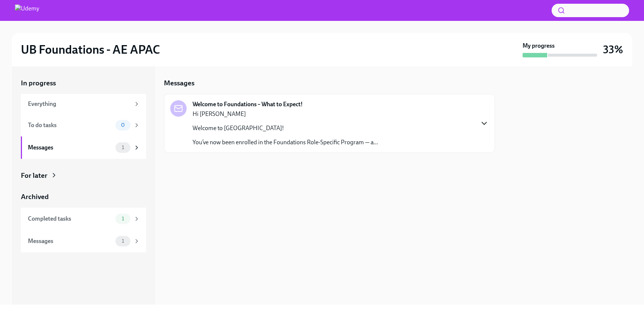 Image resolution: width=644 pixels, height=312 pixels. What do you see at coordinates (286, 142) in the screenshot?
I see `p: You’ve now been enrolled in the Foundations Role-Specific Program — a...` at bounding box center [286, 142].